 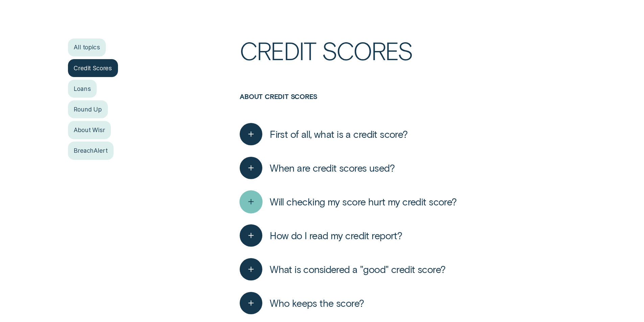 What do you see at coordinates (317, 303) in the screenshot?
I see `span: Who keeps the score?` at bounding box center [317, 303].